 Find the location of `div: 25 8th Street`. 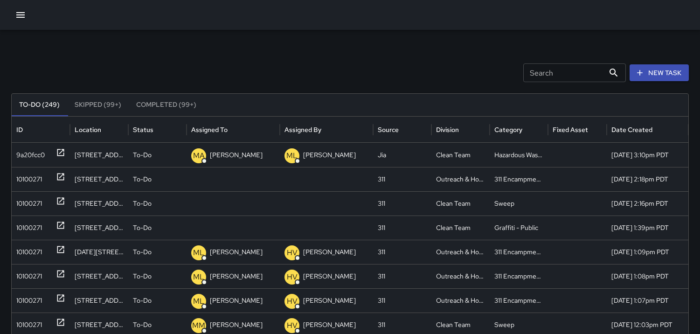

div: 25 8th Street is located at coordinates (99, 228).